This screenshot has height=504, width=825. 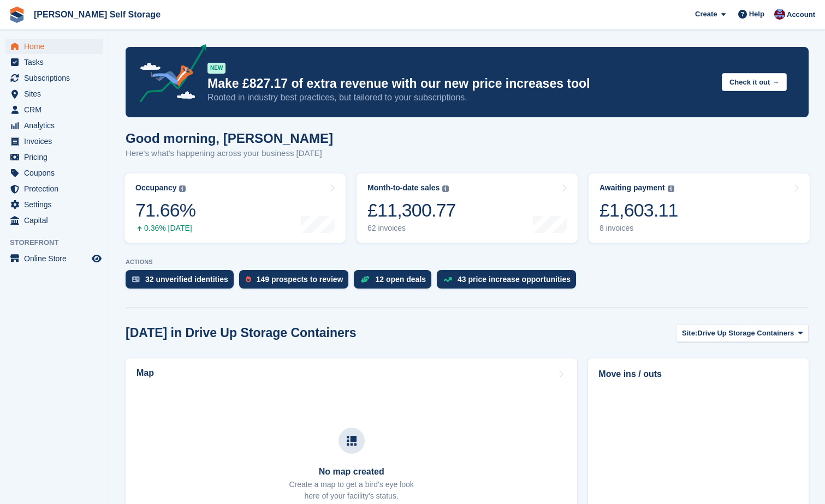 I want to click on span: Analytics, so click(x=57, y=126).